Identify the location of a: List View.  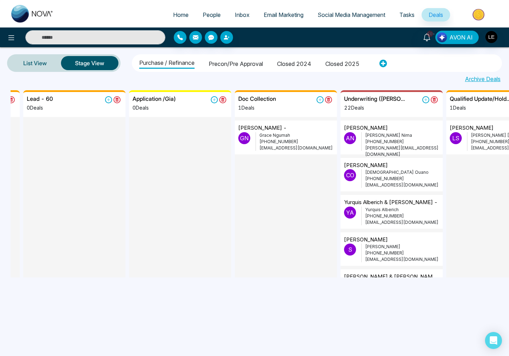
(35, 63).